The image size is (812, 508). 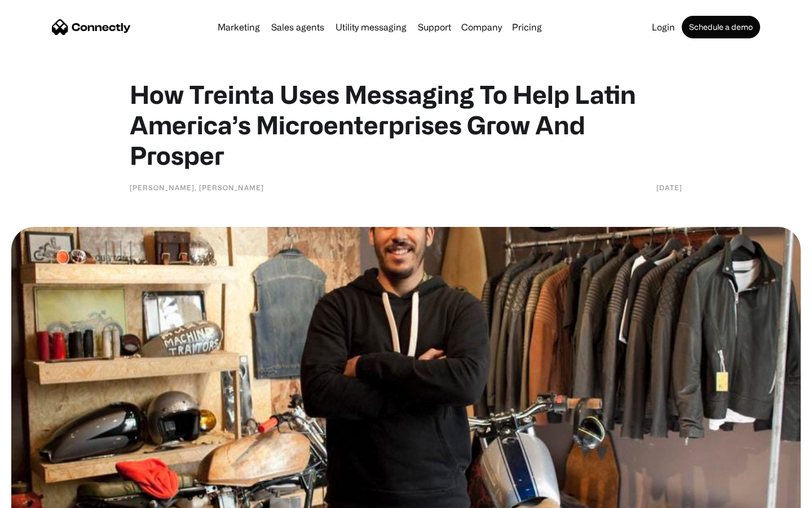 What do you see at coordinates (435, 27) in the screenshot?
I see `a: Support` at bounding box center [435, 27].